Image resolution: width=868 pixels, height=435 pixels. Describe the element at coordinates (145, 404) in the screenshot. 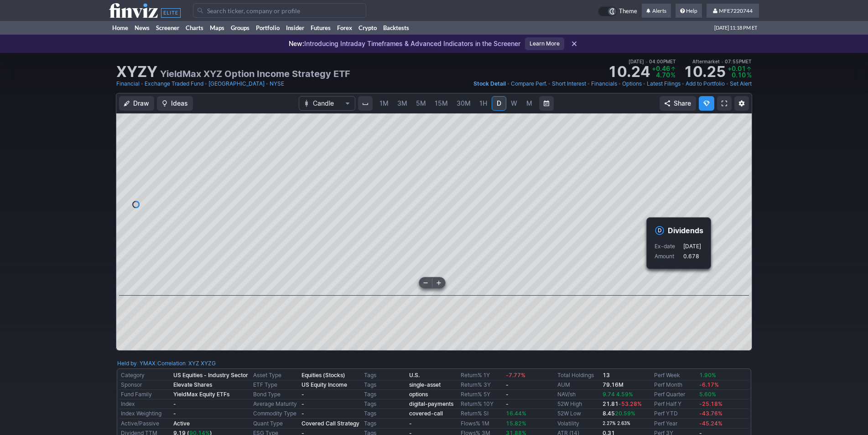

I see `td: Index` at that location.